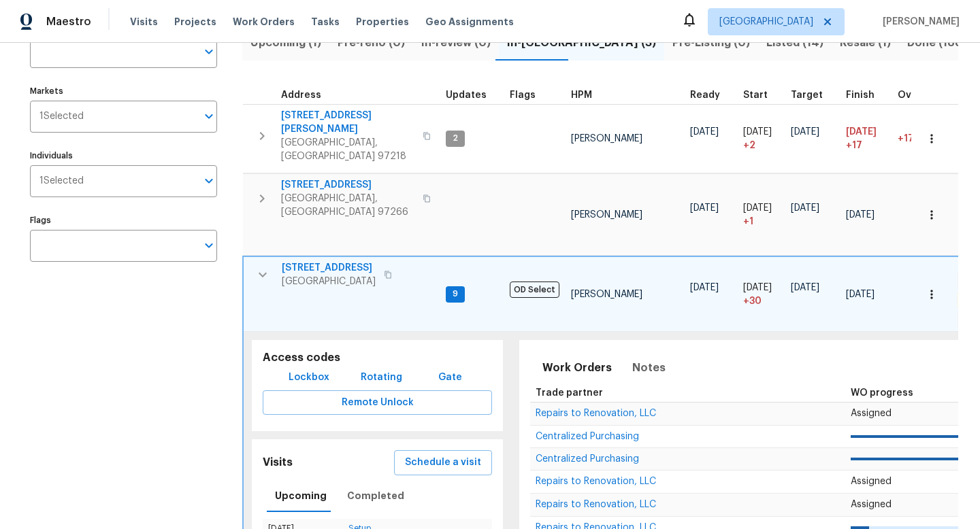 The height and width of the screenshot is (529, 980). Describe the element at coordinates (450, 378) in the screenshot. I see `span: Gate` at that location.